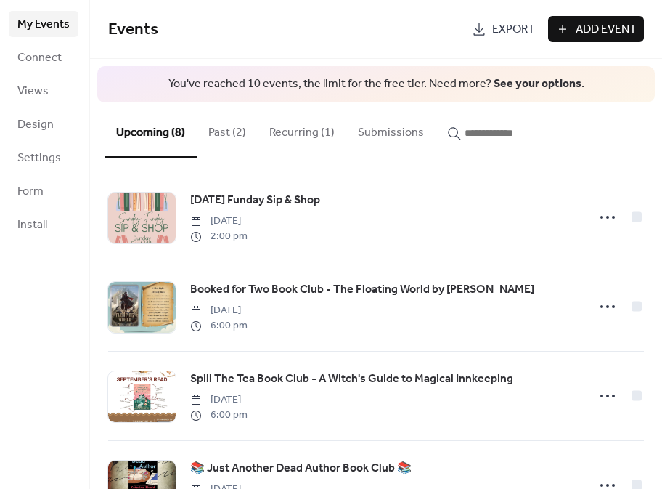 This screenshot has height=489, width=662. I want to click on button: Submissions, so click(391, 129).